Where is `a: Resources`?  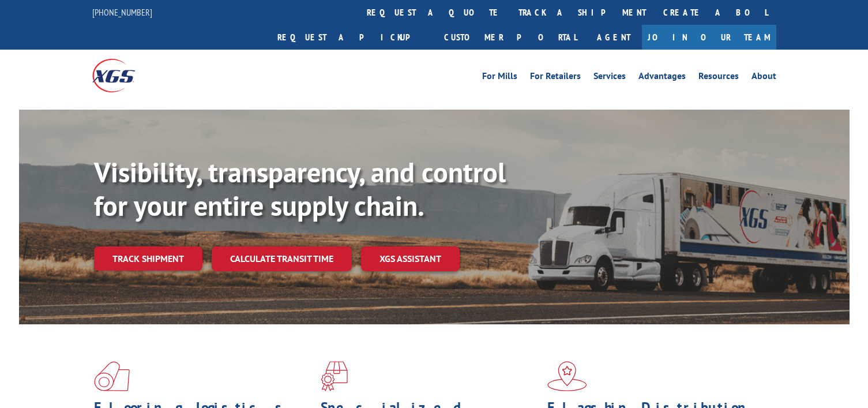 a: Resources is located at coordinates (718, 78).